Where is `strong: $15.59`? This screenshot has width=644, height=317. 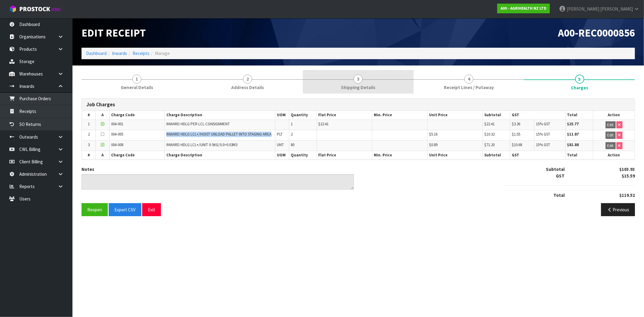 strong: $15.59 is located at coordinates (628, 176).